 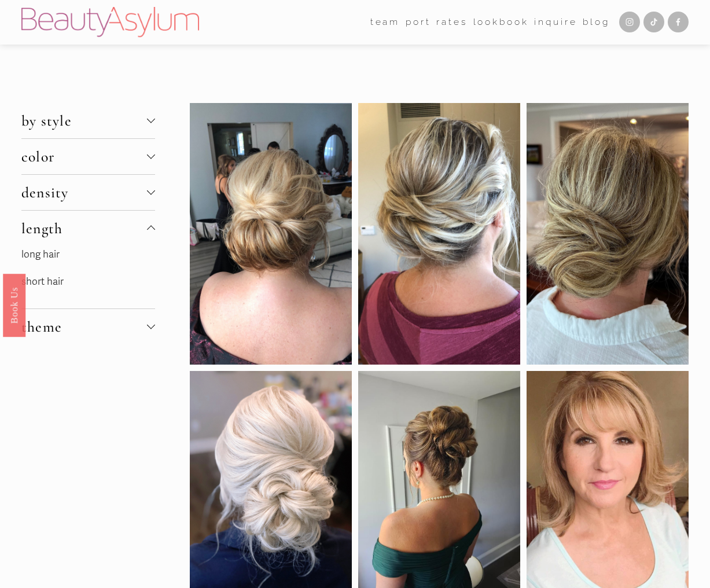 I want to click on a: folder dropdown, so click(x=385, y=22).